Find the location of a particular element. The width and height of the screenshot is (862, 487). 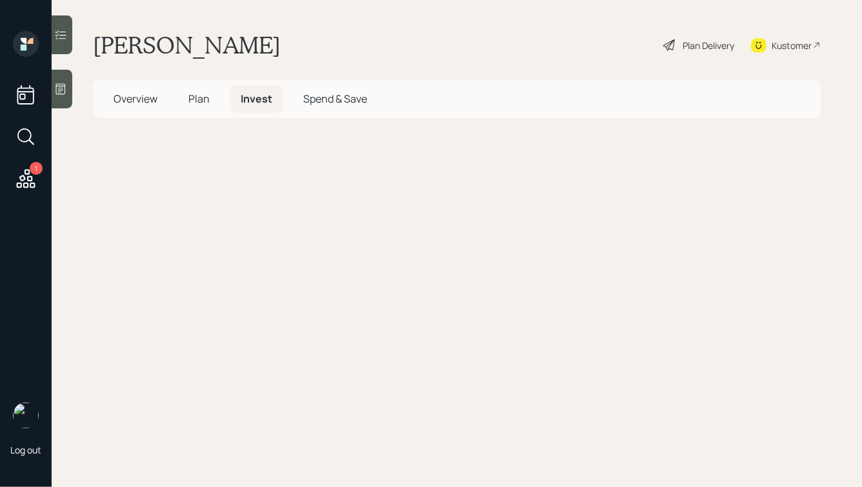

div: Log out is located at coordinates (26, 450).